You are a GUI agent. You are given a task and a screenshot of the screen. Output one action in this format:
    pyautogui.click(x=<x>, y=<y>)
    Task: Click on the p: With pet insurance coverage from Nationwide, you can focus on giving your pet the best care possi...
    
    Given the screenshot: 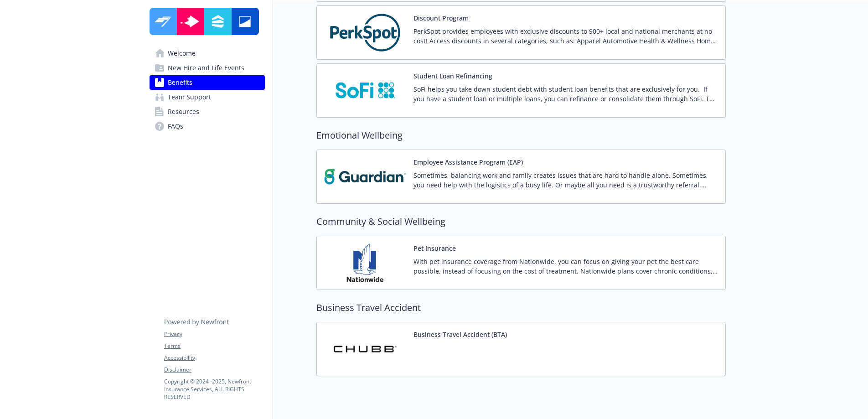 What is the action you would take?
    pyautogui.click(x=566, y=266)
    